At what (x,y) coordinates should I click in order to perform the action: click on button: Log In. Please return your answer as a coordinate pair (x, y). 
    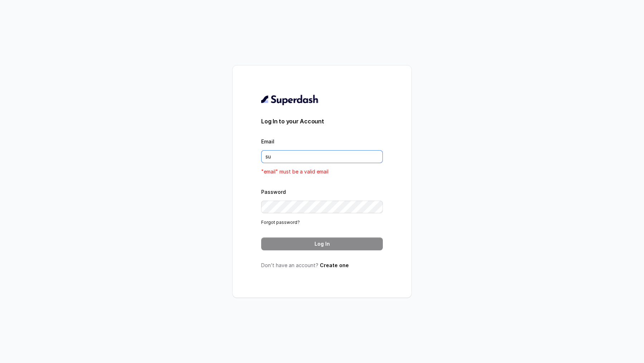
    Looking at the image, I should click on (322, 244).